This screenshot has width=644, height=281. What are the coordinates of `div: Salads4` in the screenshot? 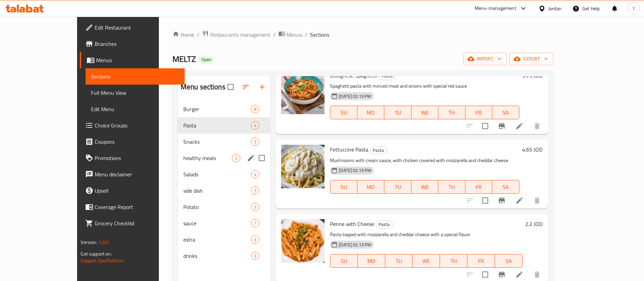 It's located at (224, 174).